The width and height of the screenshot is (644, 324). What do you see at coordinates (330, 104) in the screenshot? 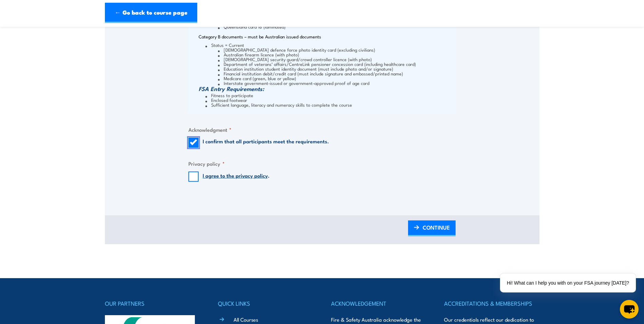
I see `li: Sufficient language, literacy and numeracy skills to complete the course` at bounding box center [330, 104].